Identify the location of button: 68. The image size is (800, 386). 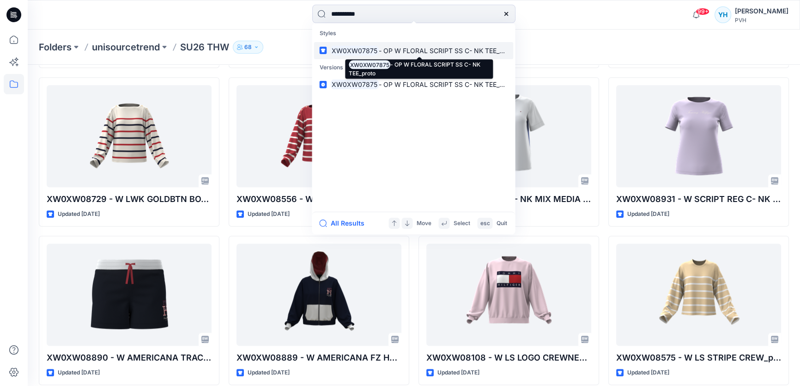
(248, 47).